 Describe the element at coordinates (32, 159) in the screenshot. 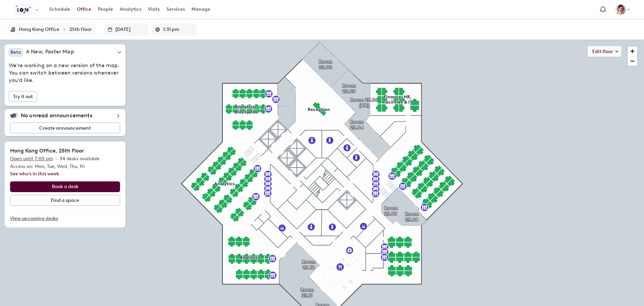

I see `p: Open until 7:00 pm` at that location.